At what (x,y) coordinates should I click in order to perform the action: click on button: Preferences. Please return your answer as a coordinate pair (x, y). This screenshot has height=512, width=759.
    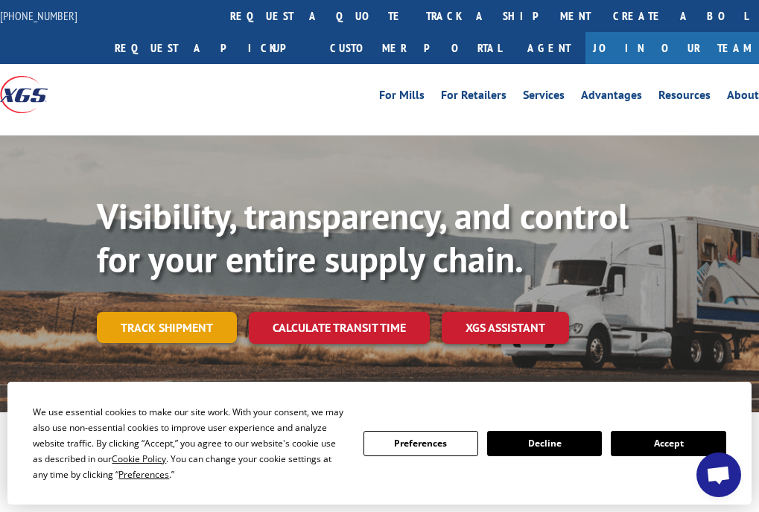
    Looking at the image, I should click on (421, 444).